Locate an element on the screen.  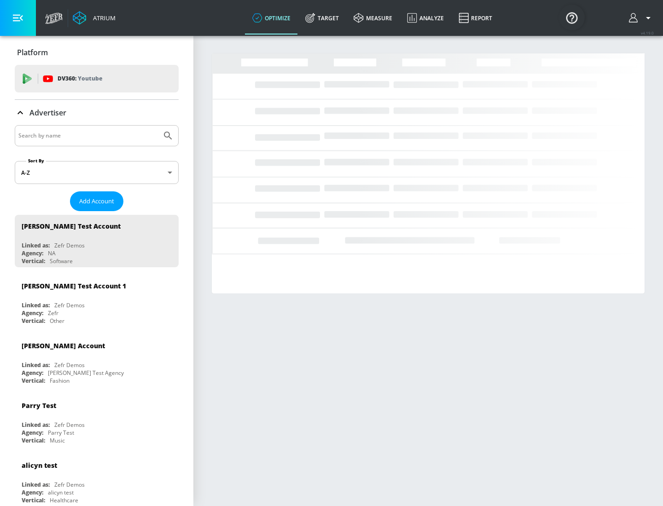
p: DV360: is located at coordinates (80, 79).